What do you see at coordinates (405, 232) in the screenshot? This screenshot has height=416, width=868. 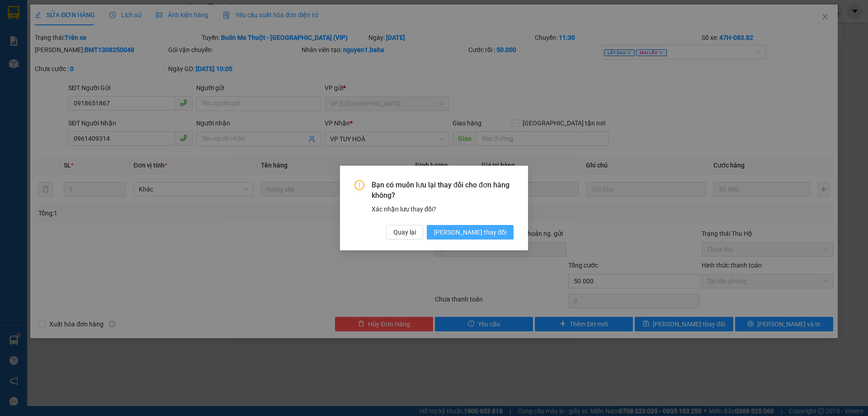 I see `span: Quay lại` at bounding box center [405, 232].